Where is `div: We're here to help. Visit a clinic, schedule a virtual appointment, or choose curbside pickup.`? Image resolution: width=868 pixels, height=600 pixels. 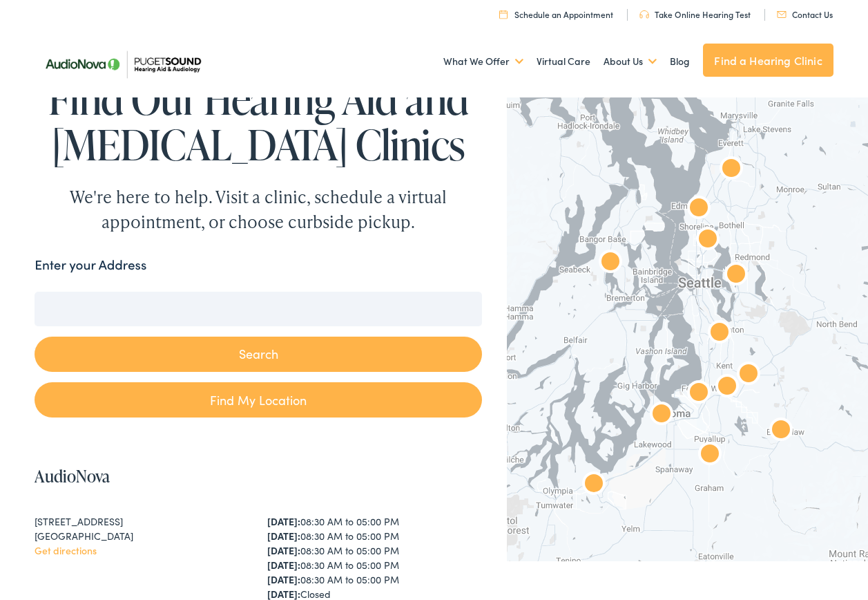 div: We're here to help. Visit a clinic, schedule a virtual appointment, or choose curbside pickup. is located at coordinates (258, 209).